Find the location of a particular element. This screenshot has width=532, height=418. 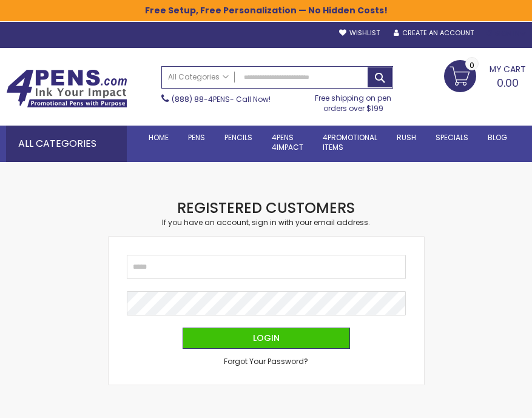

span: 0 is located at coordinates (472, 65).